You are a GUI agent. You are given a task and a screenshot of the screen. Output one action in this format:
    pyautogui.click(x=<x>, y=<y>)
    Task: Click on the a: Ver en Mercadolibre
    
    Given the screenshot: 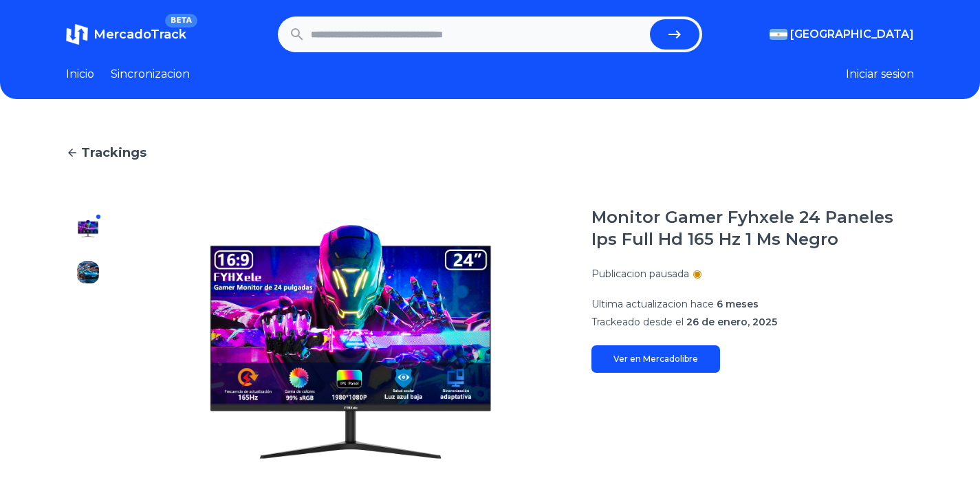 What is the action you would take?
    pyautogui.click(x=655, y=359)
    